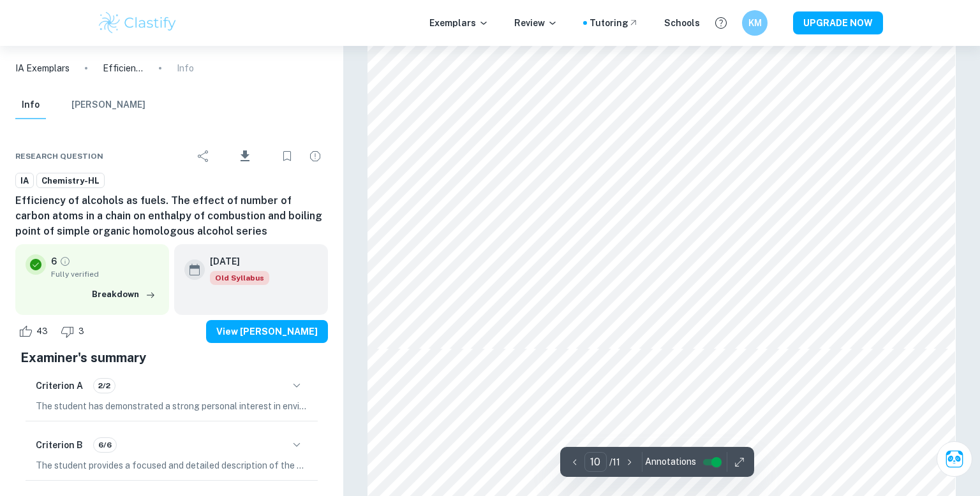 The height and width of the screenshot is (496, 980). What do you see at coordinates (671, 462) in the screenshot?
I see `span: Annotations` at bounding box center [671, 462].